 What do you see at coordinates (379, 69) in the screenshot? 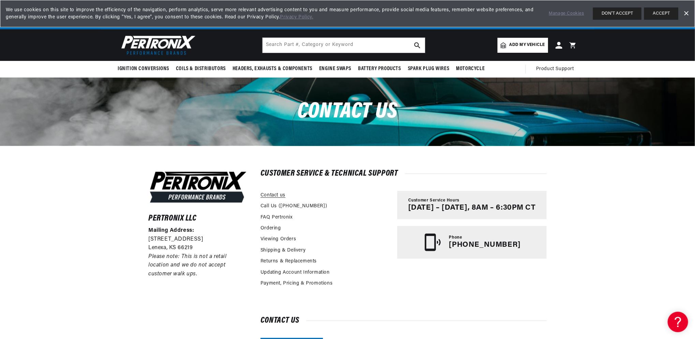
I see `summary: Battery Products` at bounding box center [379, 69].